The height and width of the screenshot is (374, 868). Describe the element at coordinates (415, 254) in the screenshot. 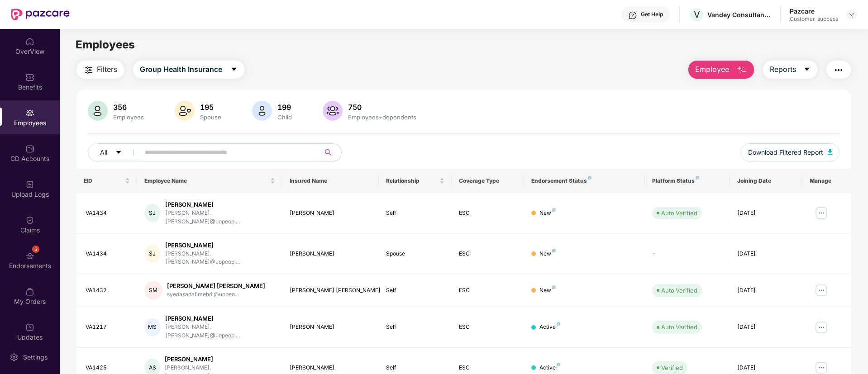

I see `div: Spouse` at that location.